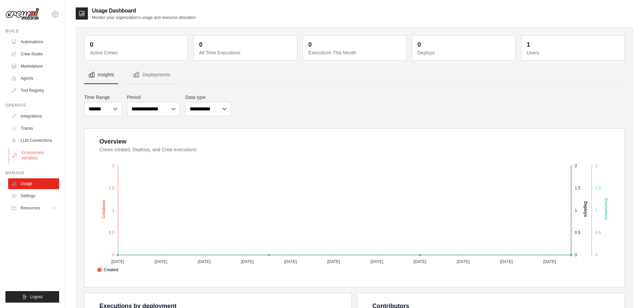  I want to click on a: LLM Connections, so click(33, 141).